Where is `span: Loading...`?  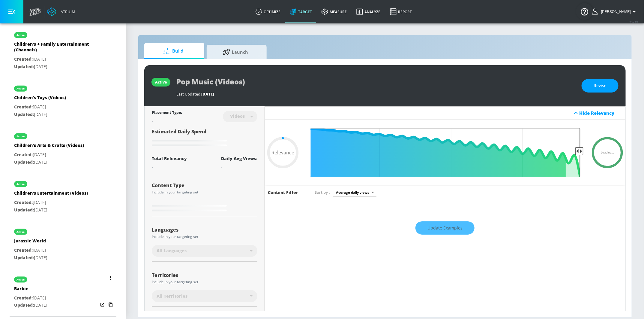 span: Loading... is located at coordinates (608, 153).